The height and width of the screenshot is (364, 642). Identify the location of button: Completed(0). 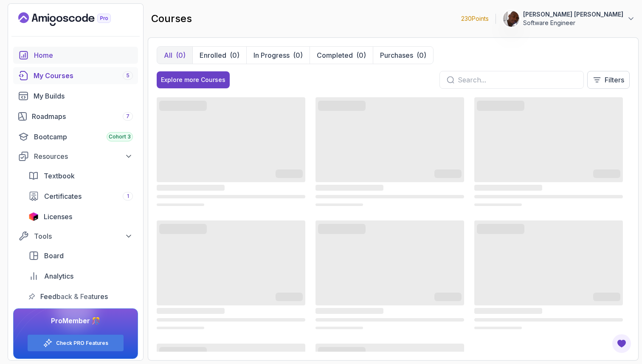
(341, 55).